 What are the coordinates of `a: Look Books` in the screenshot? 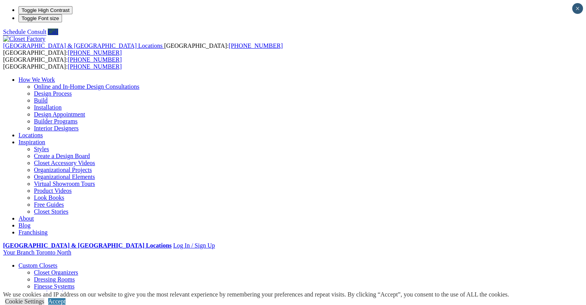 It's located at (49, 197).